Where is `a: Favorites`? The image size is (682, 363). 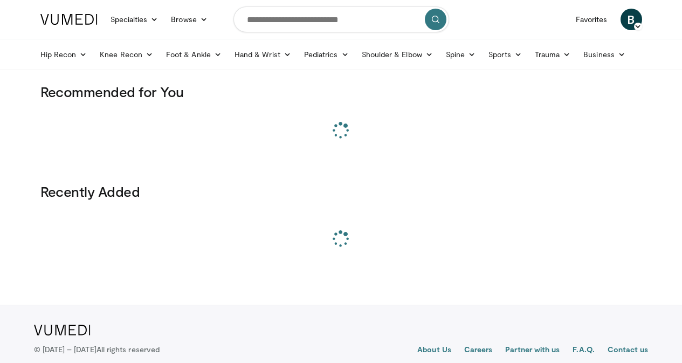 a: Favorites is located at coordinates (591, 19).